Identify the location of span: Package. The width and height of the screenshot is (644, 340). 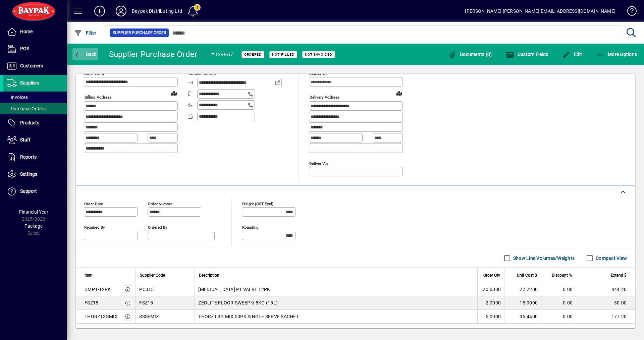
(33, 226).